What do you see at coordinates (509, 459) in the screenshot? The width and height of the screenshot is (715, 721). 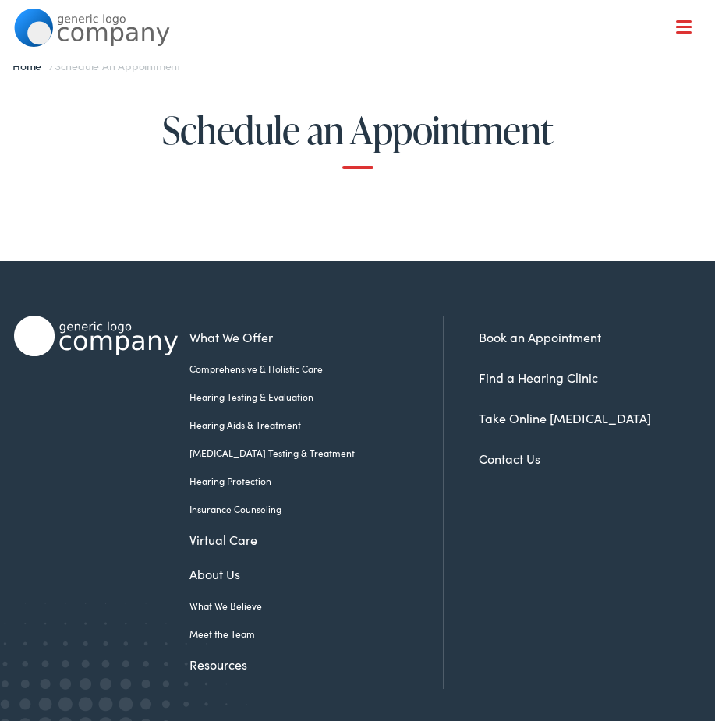 I see `a: Contact Us` at bounding box center [509, 459].